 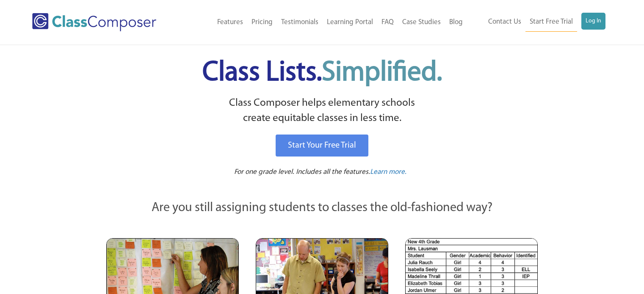 What do you see at coordinates (350, 22) in the screenshot?
I see `a: Learning Portal` at bounding box center [350, 22].